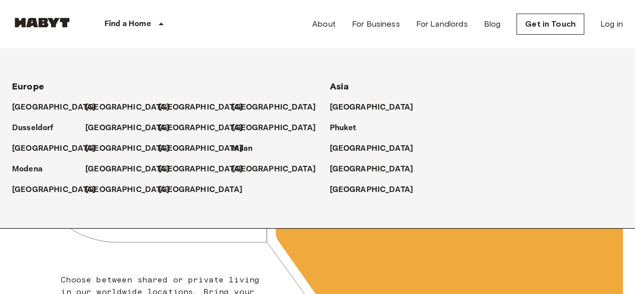 The width and height of the screenshot is (635, 294). I want to click on p: Dusseldorf, so click(33, 128).